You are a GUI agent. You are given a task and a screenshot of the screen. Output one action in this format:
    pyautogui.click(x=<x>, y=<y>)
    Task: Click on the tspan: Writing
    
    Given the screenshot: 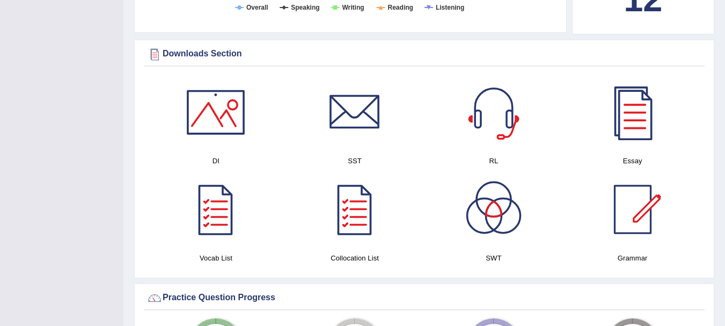 What is the action you would take?
    pyautogui.click(x=353, y=8)
    